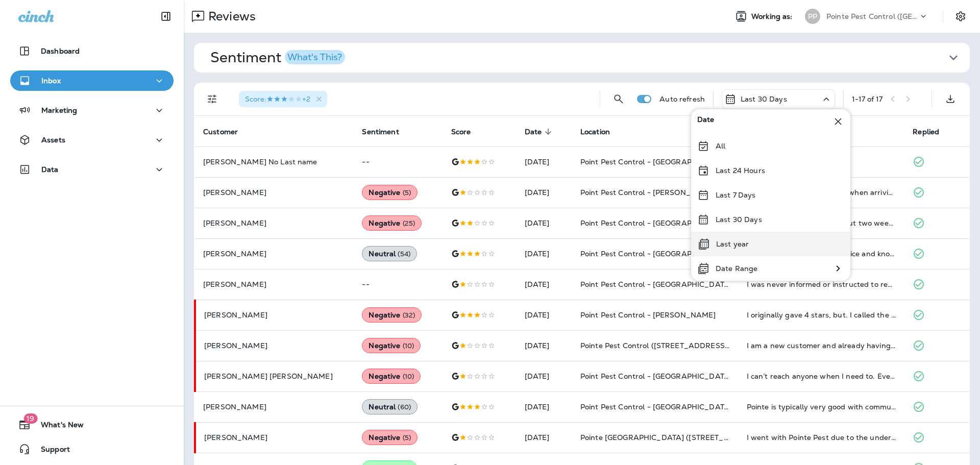 The height and width of the screenshot is (465, 980). Describe the element at coordinates (721, 146) in the screenshot. I see `p: All` at that location.